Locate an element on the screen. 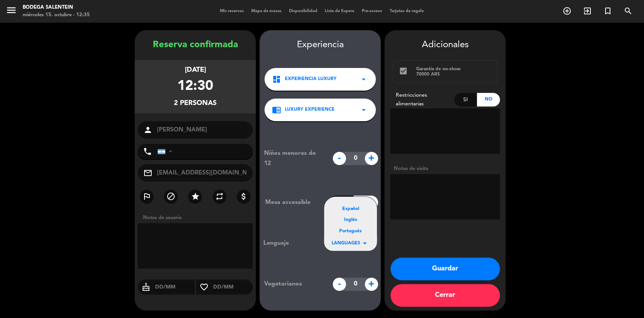  span: Mapa de mesas is located at coordinates (267, 11).